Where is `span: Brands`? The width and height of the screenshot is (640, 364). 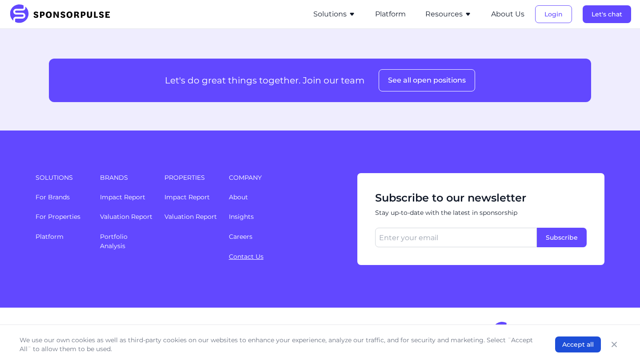 span: Brands is located at coordinates (127, 178).